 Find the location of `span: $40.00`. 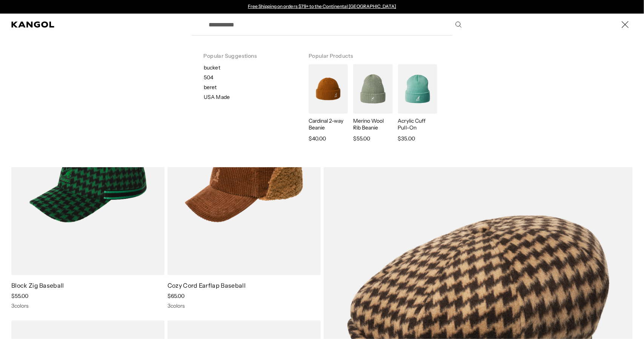

span: $40.00 is located at coordinates (317, 139).